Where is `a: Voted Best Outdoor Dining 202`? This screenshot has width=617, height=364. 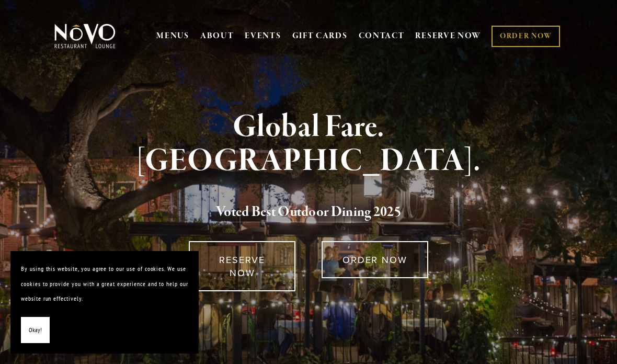 a: Voted Best Outdoor Dining 202 is located at coordinates (305, 213).